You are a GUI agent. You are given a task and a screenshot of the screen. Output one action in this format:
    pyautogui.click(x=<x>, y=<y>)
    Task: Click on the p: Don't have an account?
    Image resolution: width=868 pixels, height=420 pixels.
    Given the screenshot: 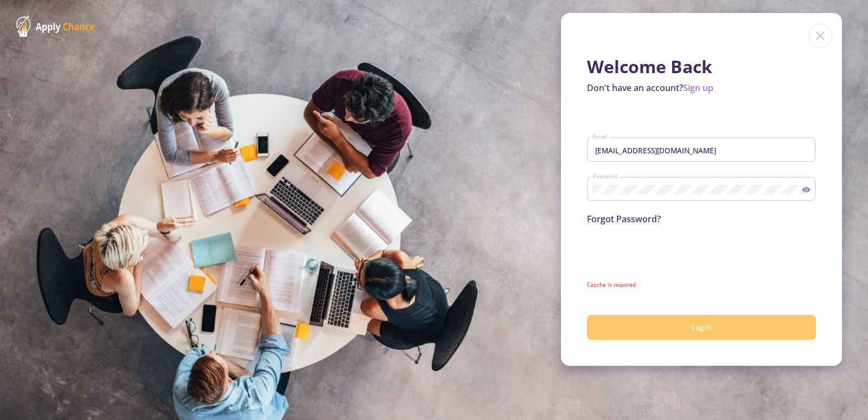 What is the action you would take?
    pyautogui.click(x=701, y=88)
    